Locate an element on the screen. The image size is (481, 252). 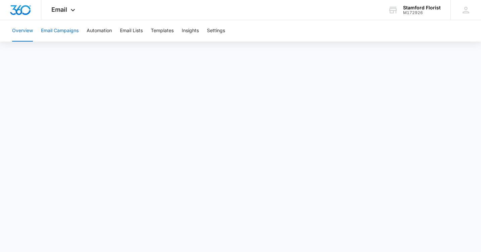
div: account name is located at coordinates (422, 8).